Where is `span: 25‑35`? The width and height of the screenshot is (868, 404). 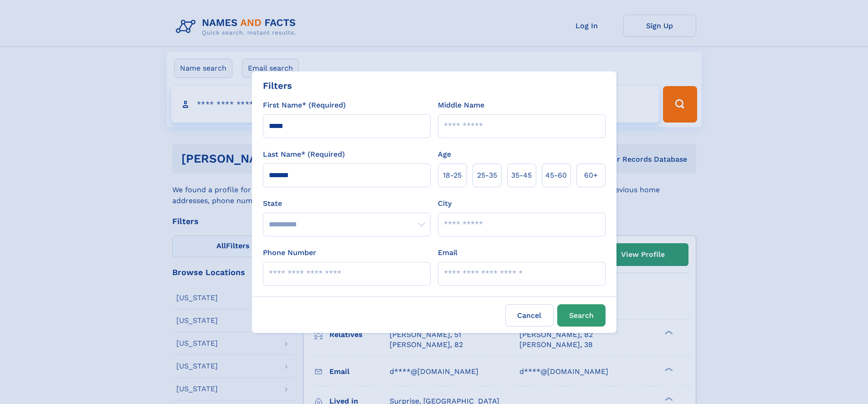 span: 25‑35 is located at coordinates (487, 175).